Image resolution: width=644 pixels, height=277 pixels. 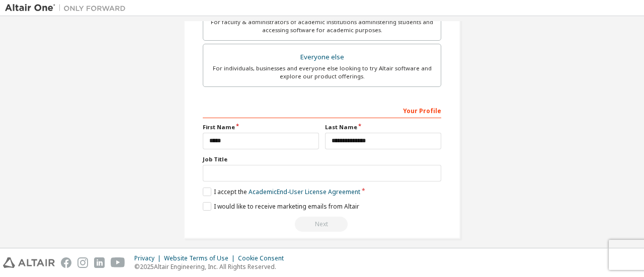 What do you see at coordinates (201, 258) in the screenshot?
I see `div: Website Terms of Use` at bounding box center [201, 258].